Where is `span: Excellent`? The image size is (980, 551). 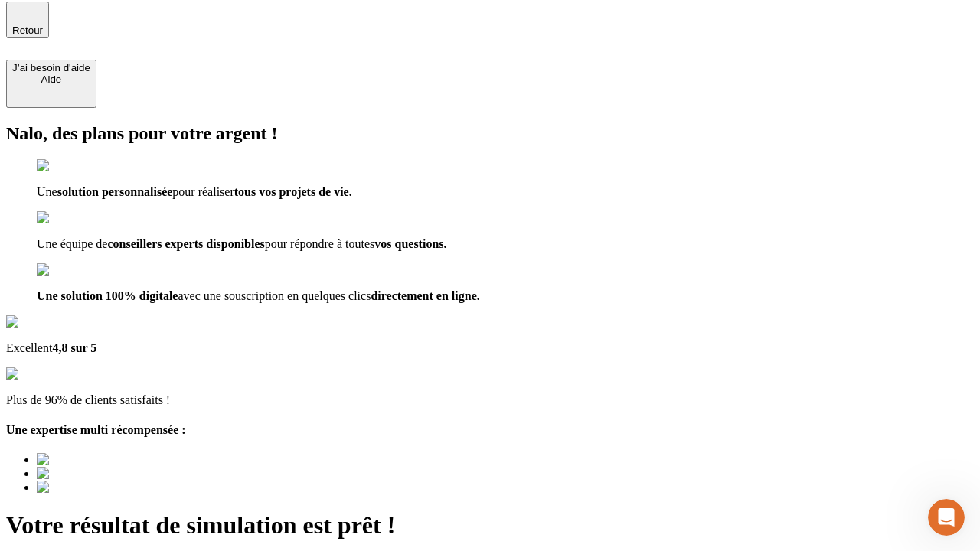
span: Excellent is located at coordinates (29, 347).